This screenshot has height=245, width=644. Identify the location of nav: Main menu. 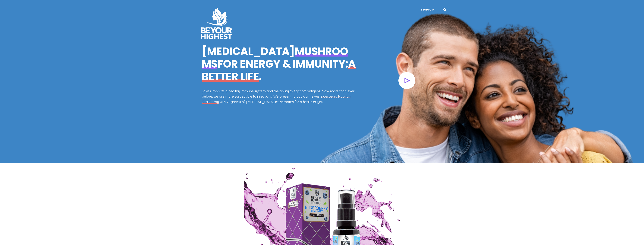
(428, 10).